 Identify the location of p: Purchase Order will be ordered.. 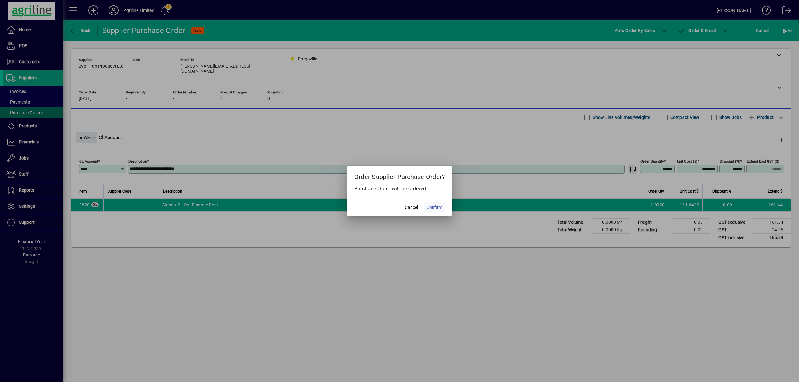
(399, 189).